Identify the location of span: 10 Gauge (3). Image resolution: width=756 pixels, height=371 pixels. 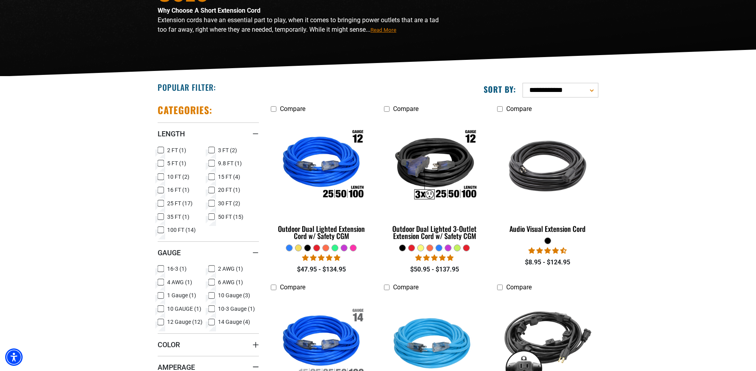
(234, 296).